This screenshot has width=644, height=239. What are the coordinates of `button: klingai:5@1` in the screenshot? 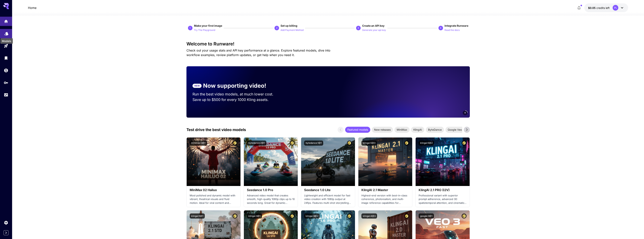 It's located at (197, 216).